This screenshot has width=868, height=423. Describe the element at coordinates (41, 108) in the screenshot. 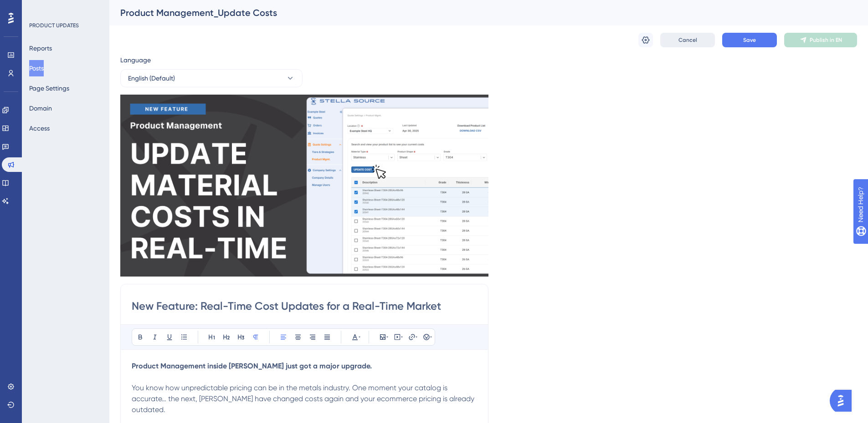

I see `button: Domain` at that location.